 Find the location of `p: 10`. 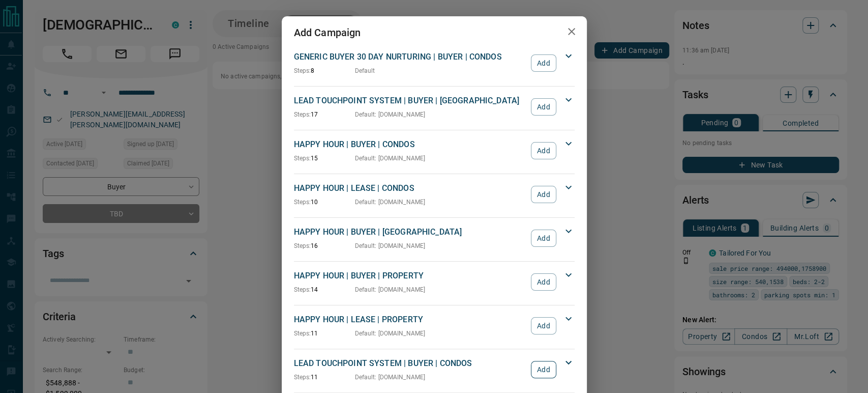

p: 10 is located at coordinates (325, 202).